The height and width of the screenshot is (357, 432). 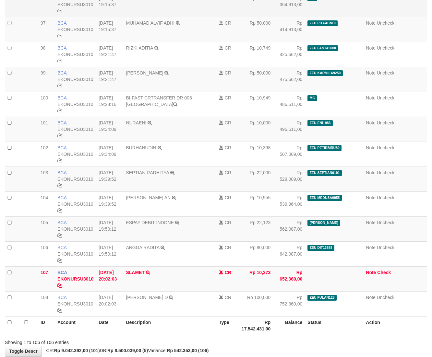 What do you see at coordinates (256, 179) in the screenshot?
I see `td: Rp 22,000` at bounding box center [256, 179].